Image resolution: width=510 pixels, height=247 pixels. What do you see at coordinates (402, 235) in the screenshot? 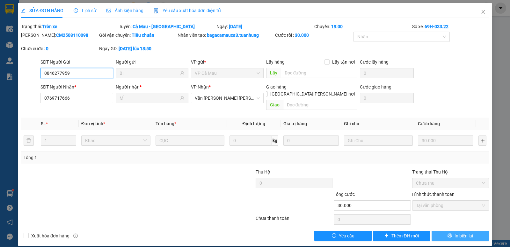
I see `button: plusThêm ĐH mới` at bounding box center [402, 235].